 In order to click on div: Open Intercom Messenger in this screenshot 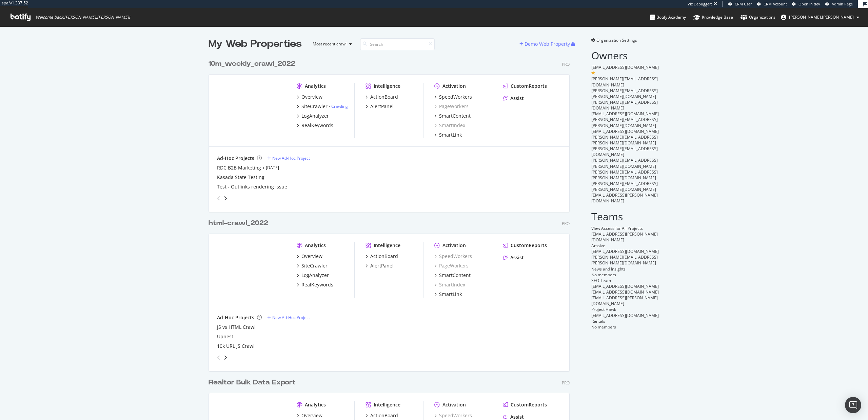, I will do `click(853, 405)`.